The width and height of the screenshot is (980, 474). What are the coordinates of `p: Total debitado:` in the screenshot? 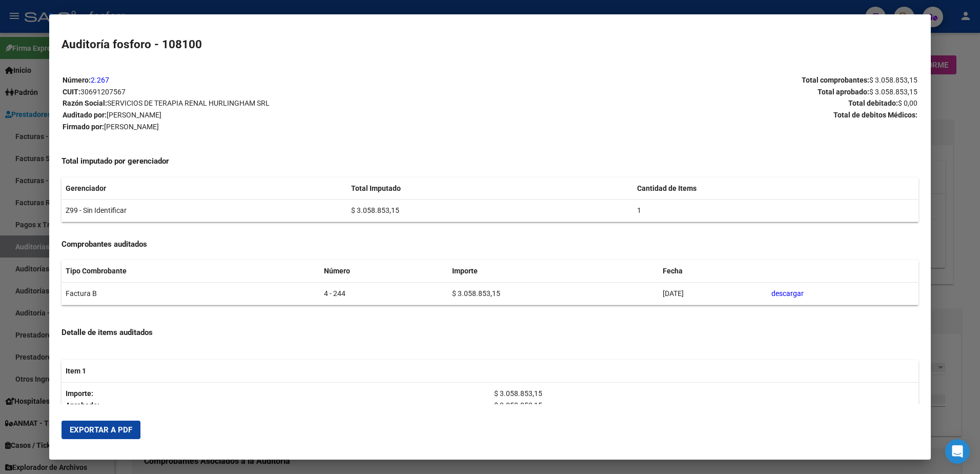 It's located at (704, 103).